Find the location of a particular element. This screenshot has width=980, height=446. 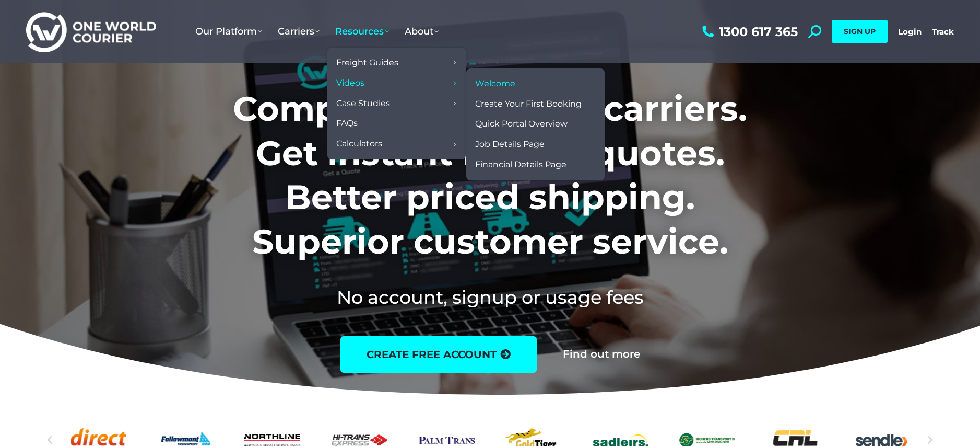

span: Quick Portal Overview is located at coordinates (521, 124).